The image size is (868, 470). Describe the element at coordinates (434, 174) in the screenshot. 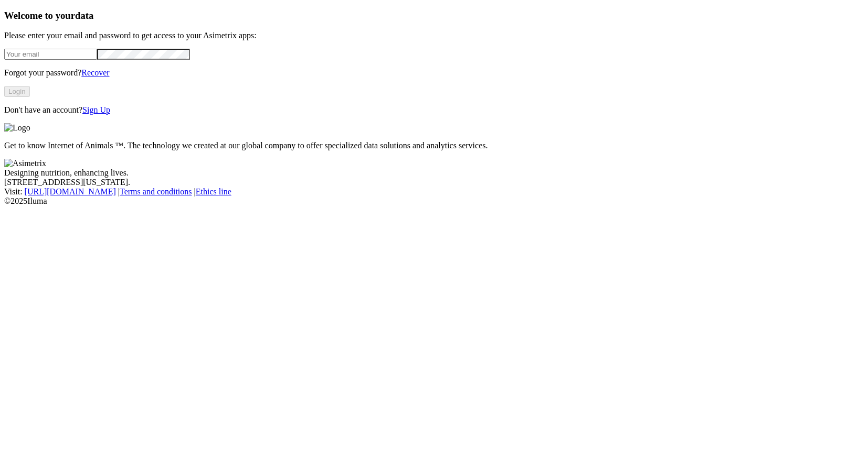

I see `div: Designing nutrition, enhancing lives.` at that location.